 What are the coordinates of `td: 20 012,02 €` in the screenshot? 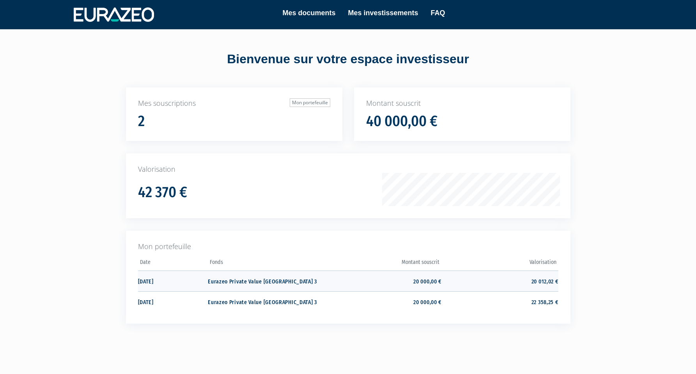 It's located at (500, 280).